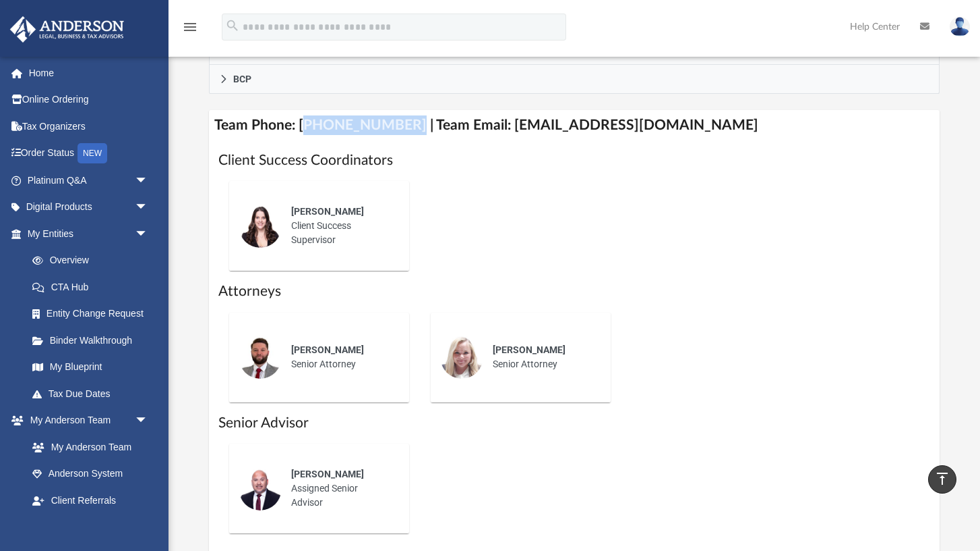 This screenshot has width=980, height=551. I want to click on div: NEW, so click(92, 153).